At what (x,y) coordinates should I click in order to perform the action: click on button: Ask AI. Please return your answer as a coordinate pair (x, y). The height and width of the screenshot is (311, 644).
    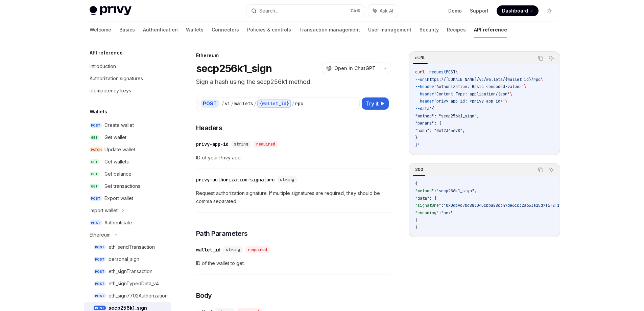
    Looking at the image, I should click on (551, 58).